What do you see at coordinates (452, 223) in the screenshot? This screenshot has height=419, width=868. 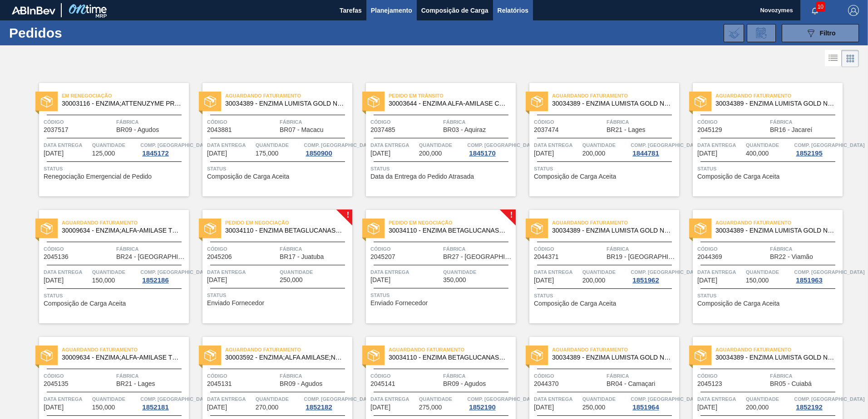 I see `span: Pedido em Negociação` at bounding box center [452, 223].